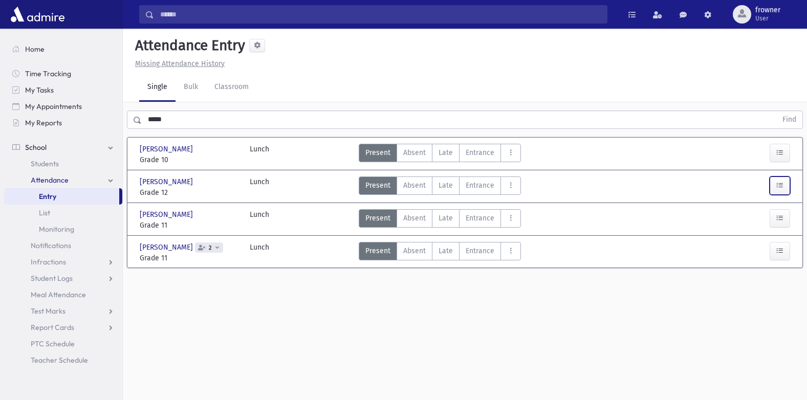  Describe the element at coordinates (188, 46) in the screenshot. I see `h5: Attendance Entry` at that location.